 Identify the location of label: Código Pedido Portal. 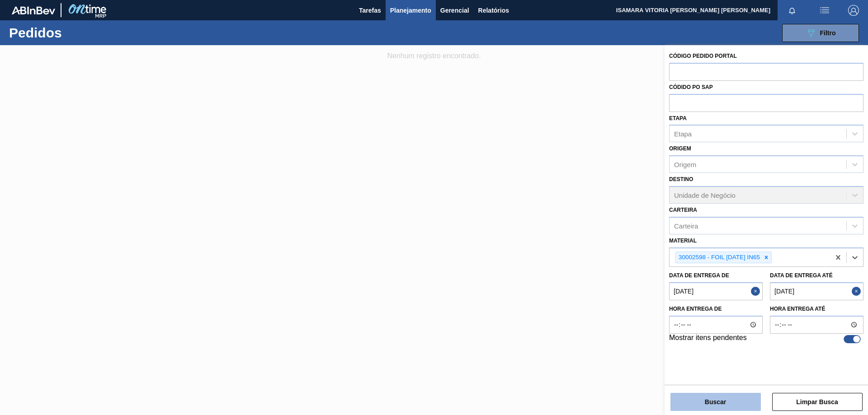
(703, 56).